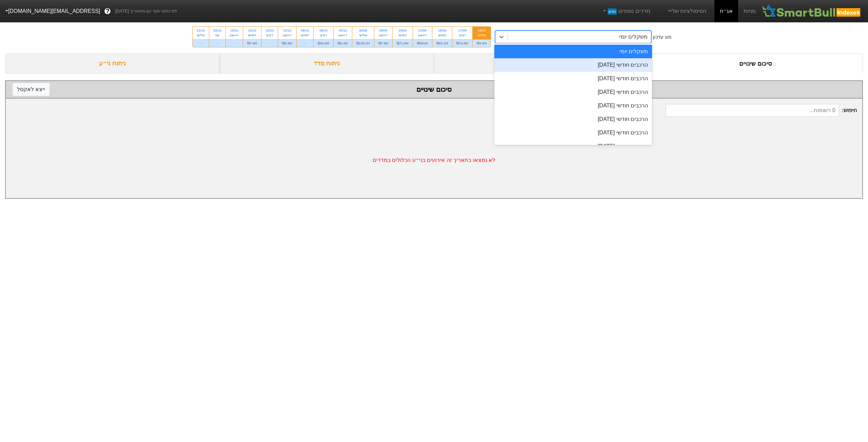 The width and height of the screenshot is (868, 442). Describe the element at coordinates (363, 31) in the screenshot. I see `div: 30/09` at that location.